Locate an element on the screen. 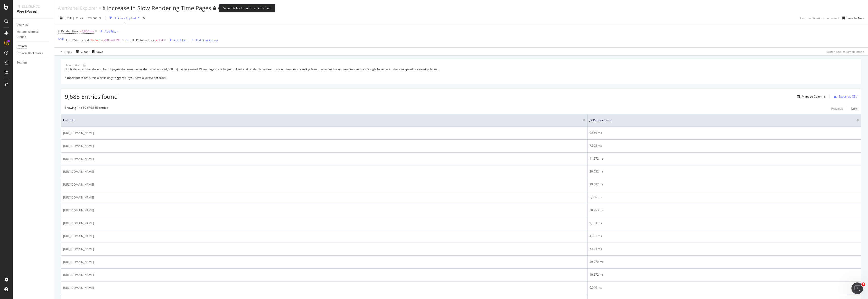 Image resolution: width=868 pixels, height=299 pixels. span: between is located at coordinates (97, 40).